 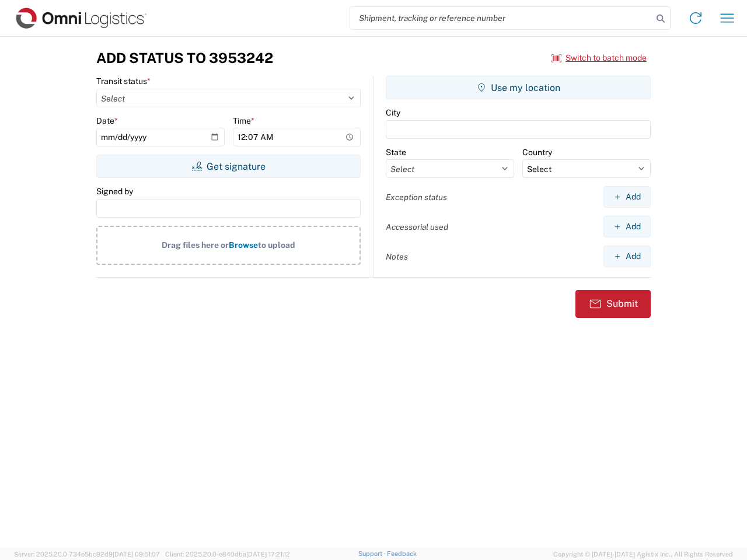 I want to click on button: Switch to batch mode, so click(x=599, y=58).